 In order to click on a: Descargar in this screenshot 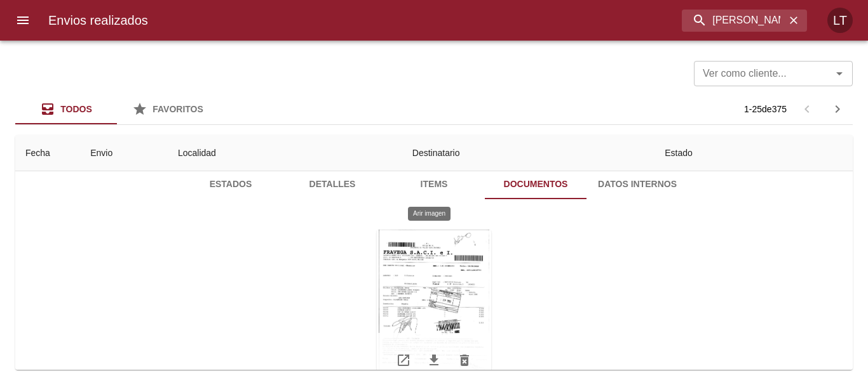, I will do `click(434, 361)`.